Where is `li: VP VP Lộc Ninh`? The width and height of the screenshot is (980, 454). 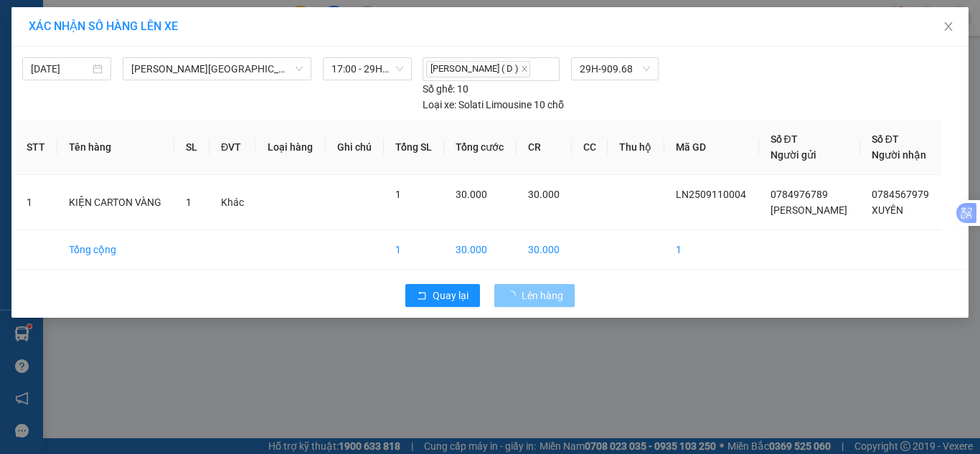 li: VP VP Lộc Ninh is located at coordinates (53, 109).